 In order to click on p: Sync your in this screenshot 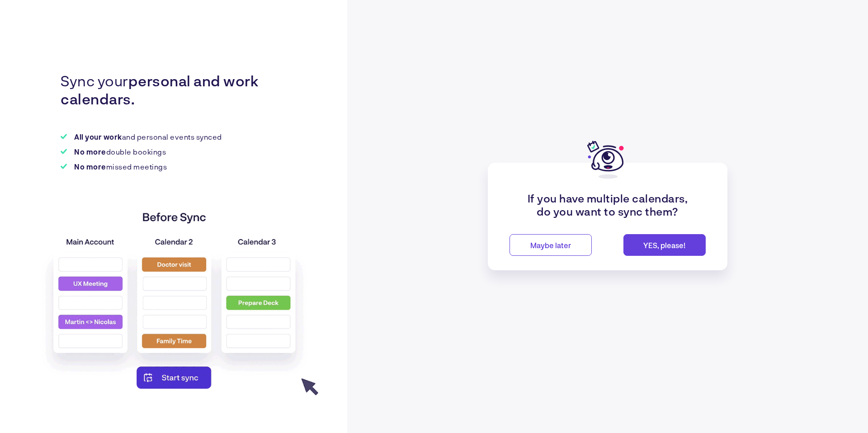, I will do `click(182, 89)`.